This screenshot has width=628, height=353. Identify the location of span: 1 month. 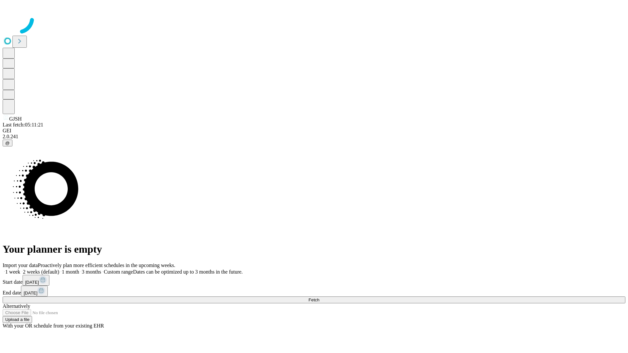
(70, 272).